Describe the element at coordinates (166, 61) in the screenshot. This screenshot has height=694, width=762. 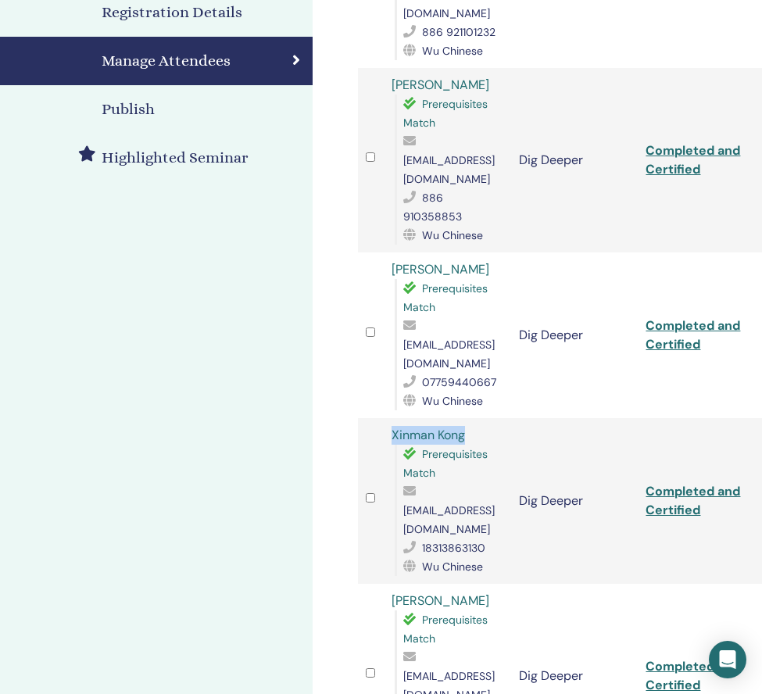
I see `h4: Manage Attendees` at that location.